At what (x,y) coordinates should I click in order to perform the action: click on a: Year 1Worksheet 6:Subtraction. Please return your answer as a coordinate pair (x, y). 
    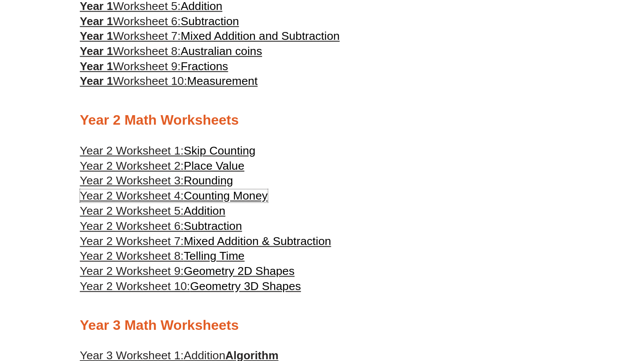
    Looking at the image, I should click on (159, 21).